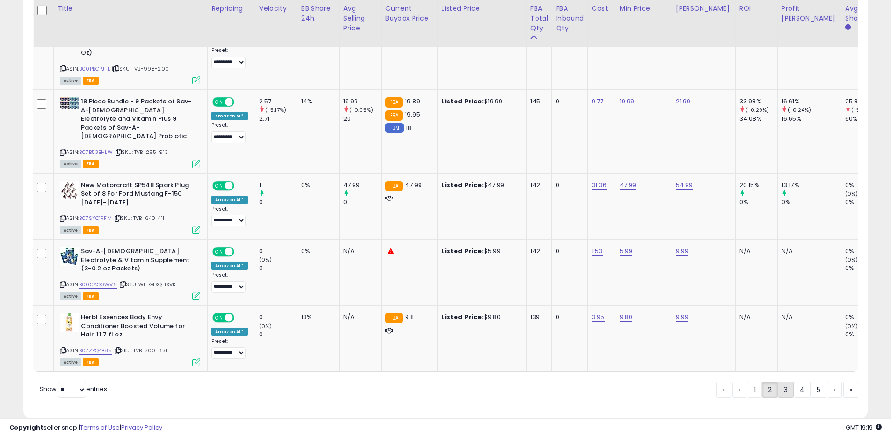 This screenshot has height=437, width=891. Describe the element at coordinates (628, 185) in the screenshot. I see `a: 47.99` at that location.